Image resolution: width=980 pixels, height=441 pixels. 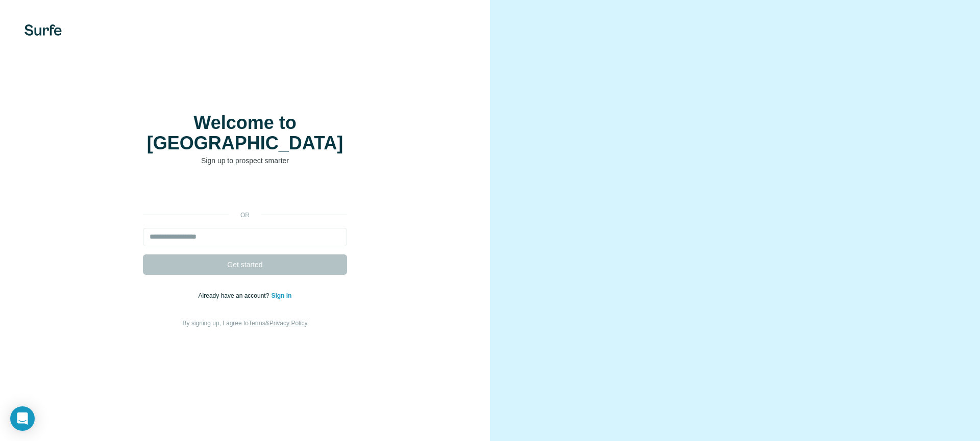 What do you see at coordinates (235, 296) in the screenshot?
I see `span: Already have an account?` at bounding box center [235, 296].